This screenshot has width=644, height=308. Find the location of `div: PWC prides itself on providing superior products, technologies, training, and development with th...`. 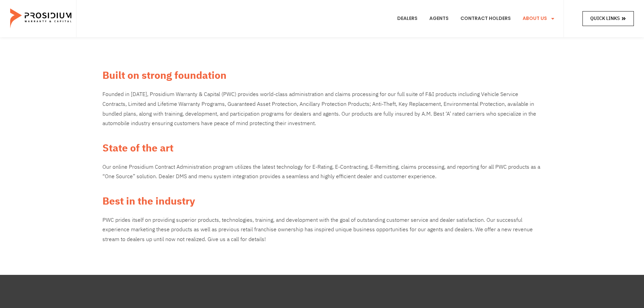

div: PWC prides itself on providing superior products, technologies, training, and development with th... is located at coordinates (322, 230).